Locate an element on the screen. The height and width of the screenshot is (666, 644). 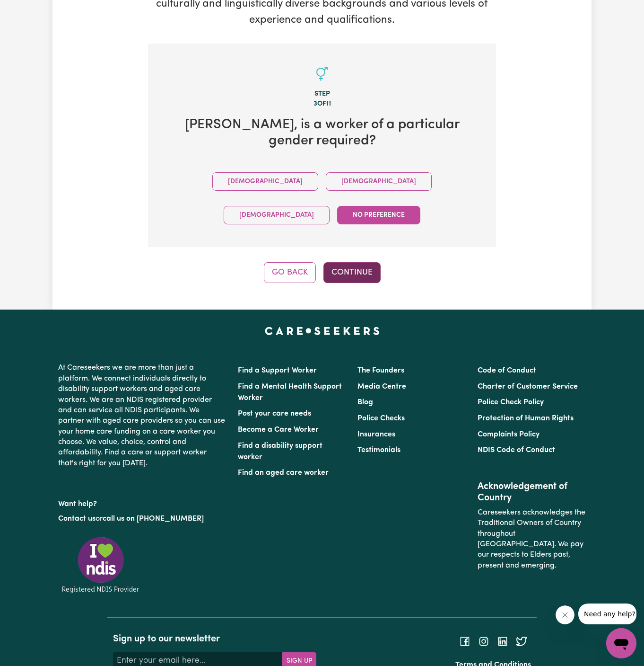
a: The Founders is located at coordinates (381, 370).